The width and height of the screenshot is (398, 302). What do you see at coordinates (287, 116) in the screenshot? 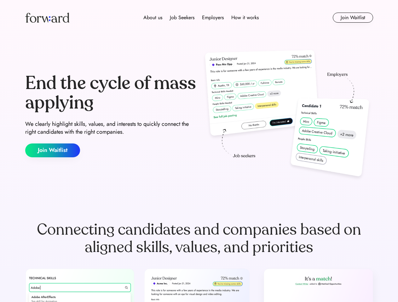
I see `img: hero-image.png` at bounding box center [287, 116].